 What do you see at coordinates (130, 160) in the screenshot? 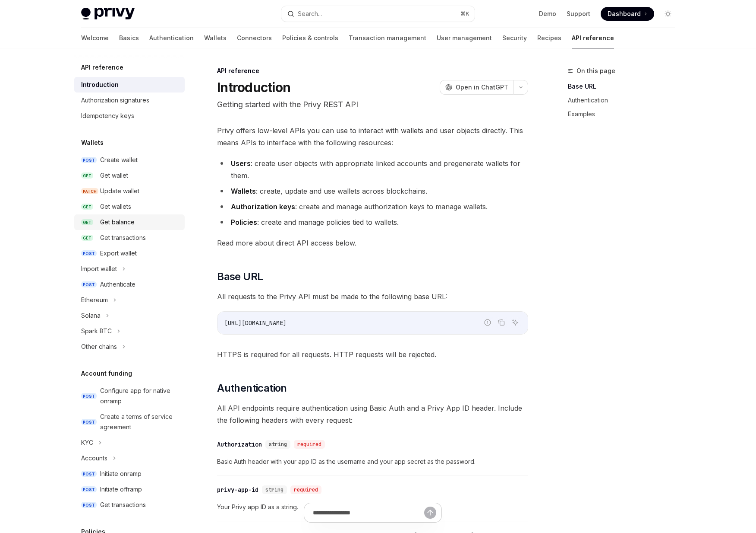
I see `a: POSTCreate wallet` at bounding box center [130, 160].